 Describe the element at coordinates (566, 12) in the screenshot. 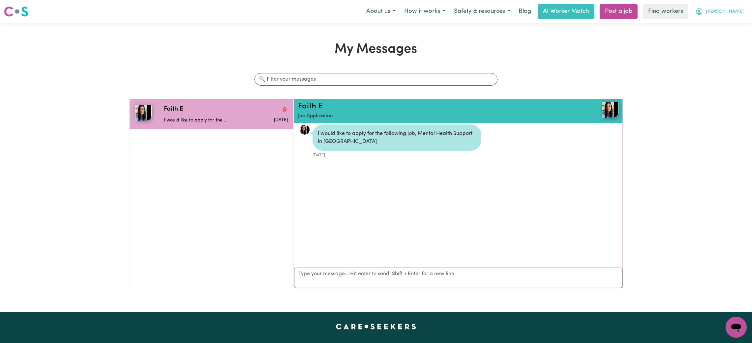

I see `a: AI Worker Match` at that location.